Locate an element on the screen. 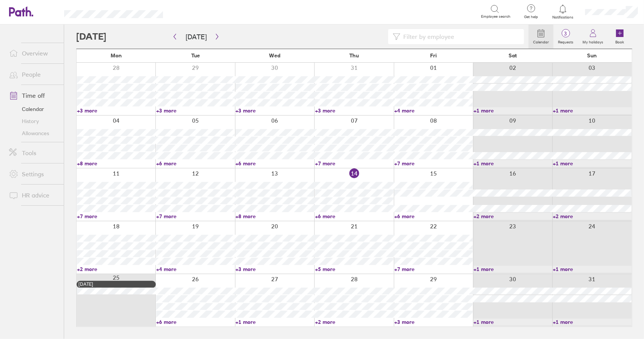 This screenshot has width=644, height=339. a: Book is located at coordinates (620, 37).